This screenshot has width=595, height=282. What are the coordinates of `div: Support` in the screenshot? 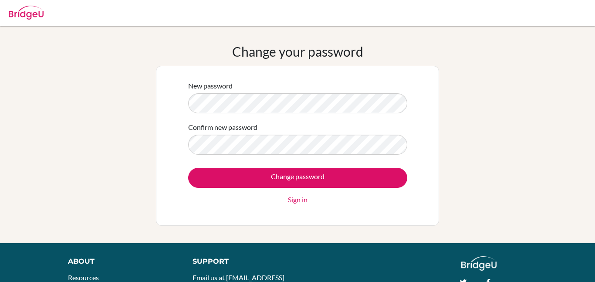 It's located at (241, 262).